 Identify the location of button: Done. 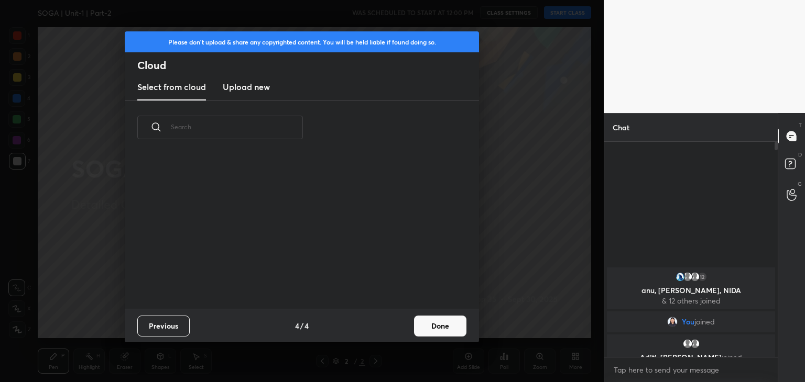
(440, 326).